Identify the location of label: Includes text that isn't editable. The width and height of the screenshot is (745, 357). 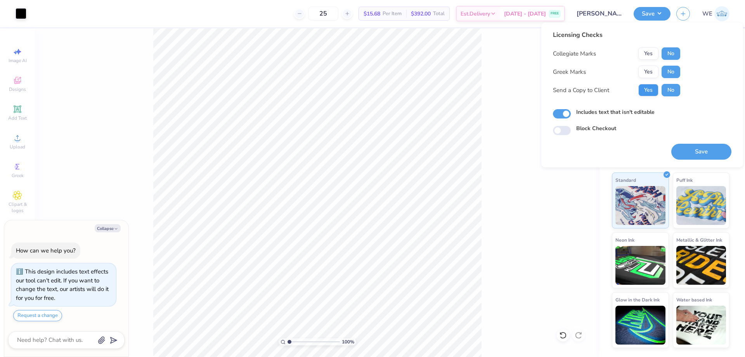
(616, 112).